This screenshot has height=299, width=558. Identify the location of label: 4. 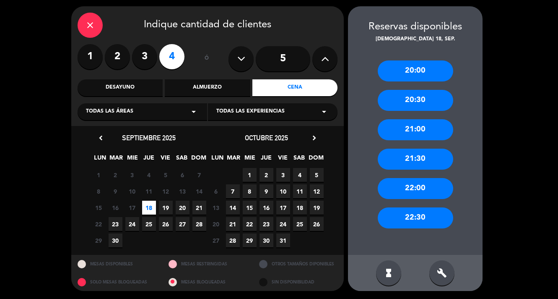
(172, 57).